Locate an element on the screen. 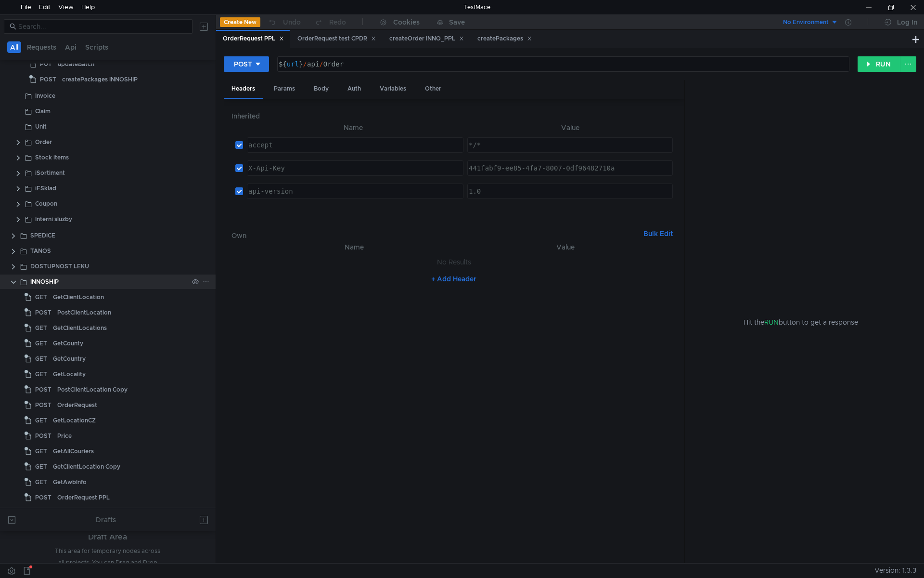  div: Variables is located at coordinates (393, 89).